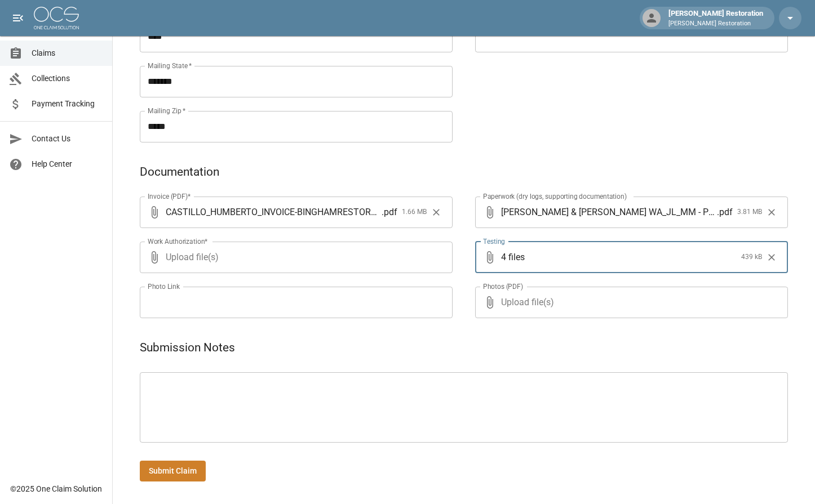 This screenshot has height=504, width=815. Describe the element at coordinates (170, 65) in the screenshot. I see `label: Mailing State` at that location.